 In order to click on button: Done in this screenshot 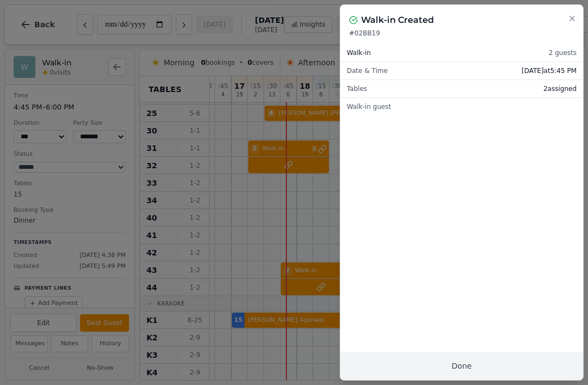, I will do `click(462, 366)`.